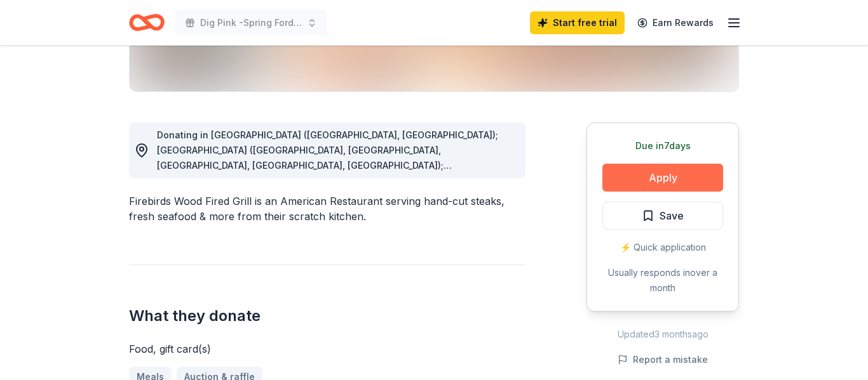 This screenshot has width=868, height=380. Describe the element at coordinates (663, 178) in the screenshot. I see `button: Apply` at that location.